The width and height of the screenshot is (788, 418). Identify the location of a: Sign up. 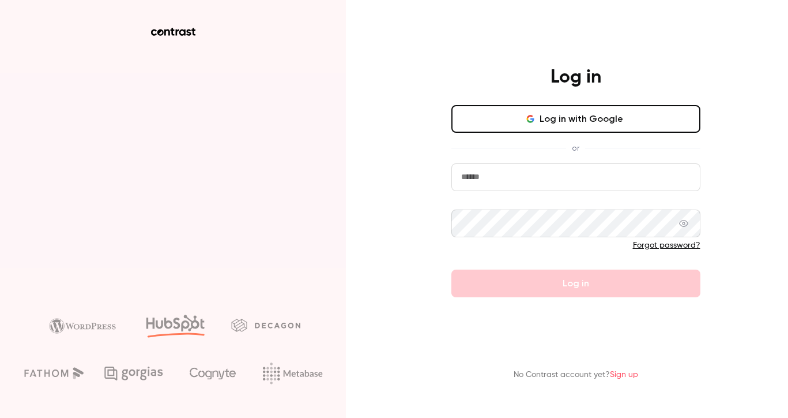
(624, 374).